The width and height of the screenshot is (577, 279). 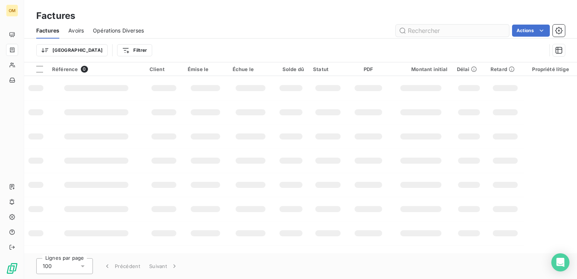 What do you see at coordinates (368, 69) in the screenshot?
I see `div: PDF` at bounding box center [368, 69].